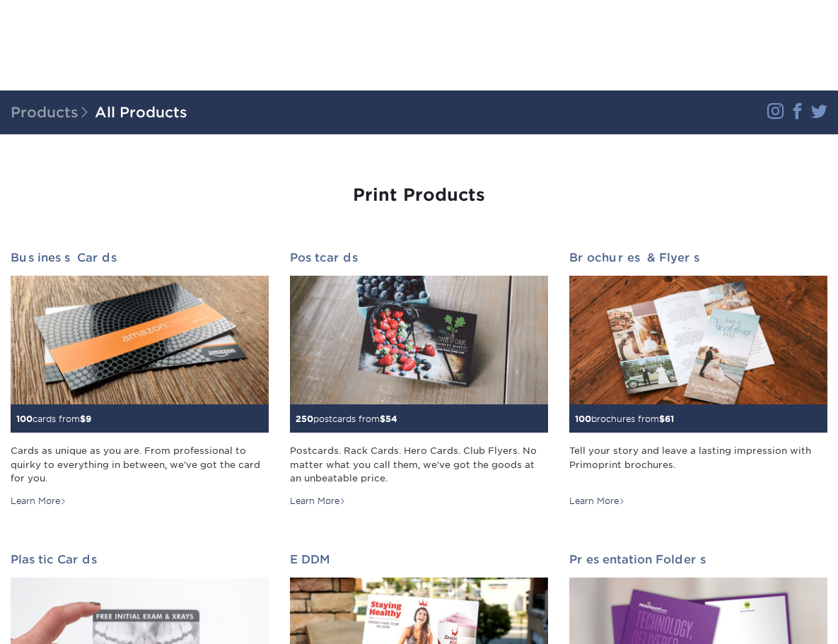 The width and height of the screenshot is (838, 644). What do you see at coordinates (698, 559) in the screenshot?
I see `h2: Presentation Folders` at bounding box center [698, 559].